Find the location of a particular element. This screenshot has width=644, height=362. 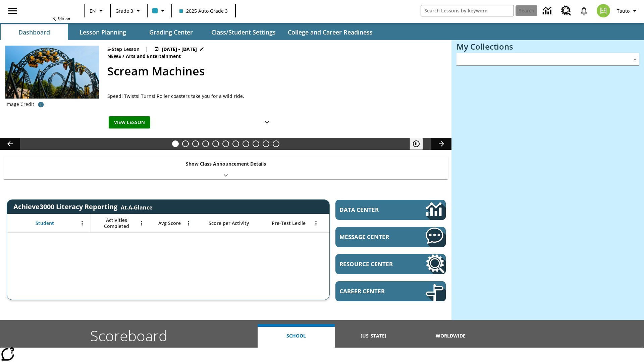

button: Grade: Grade 3, Select a grade is located at coordinates (129, 11).